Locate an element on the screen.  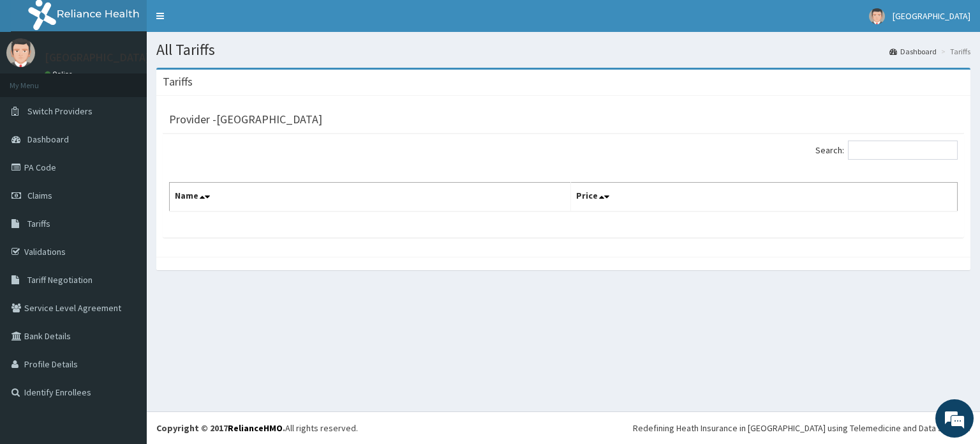
th: Name is located at coordinates (370, 197).